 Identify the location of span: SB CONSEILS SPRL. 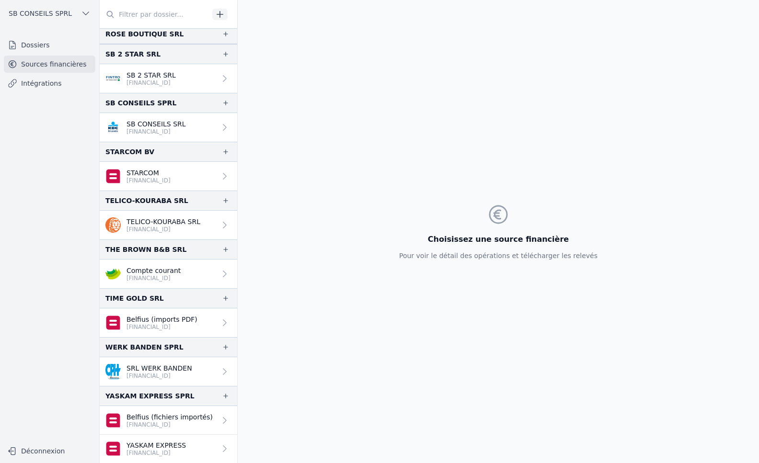
(40, 13).